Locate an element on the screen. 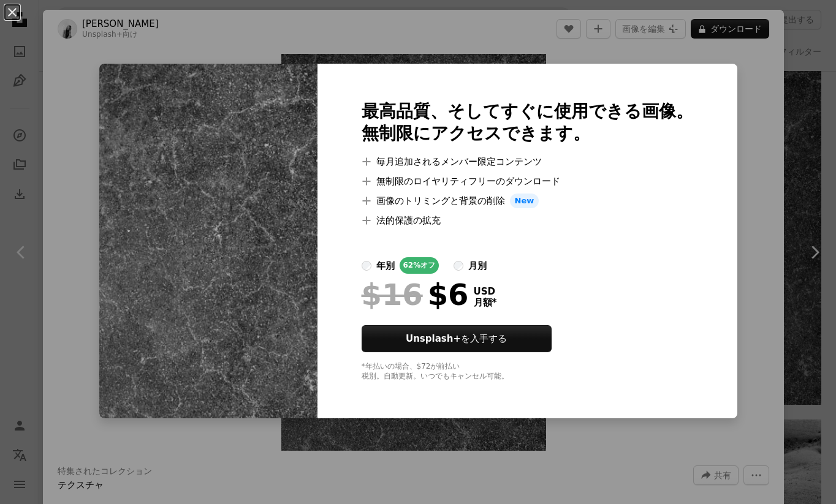 Image resolution: width=836 pixels, height=504 pixels. li: 無制限のロイヤリティフリーのダウンロード is located at coordinates (527, 181).